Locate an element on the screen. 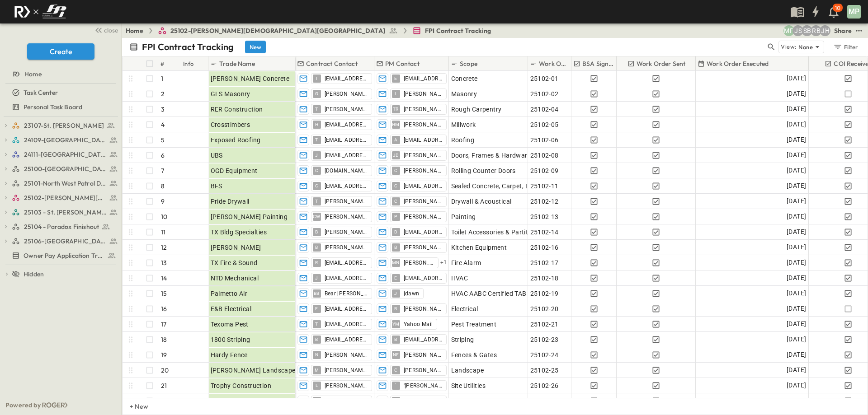  span: TX Fire & Sound is located at coordinates (234, 263).